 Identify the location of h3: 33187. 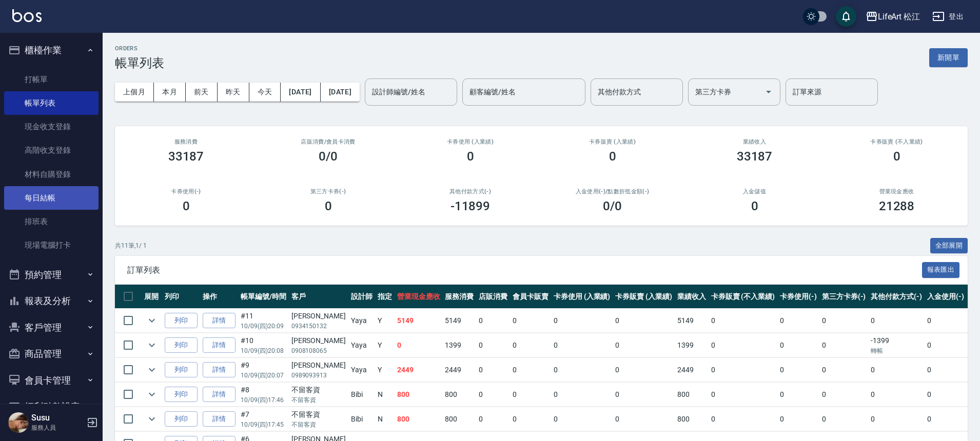
(754, 156).